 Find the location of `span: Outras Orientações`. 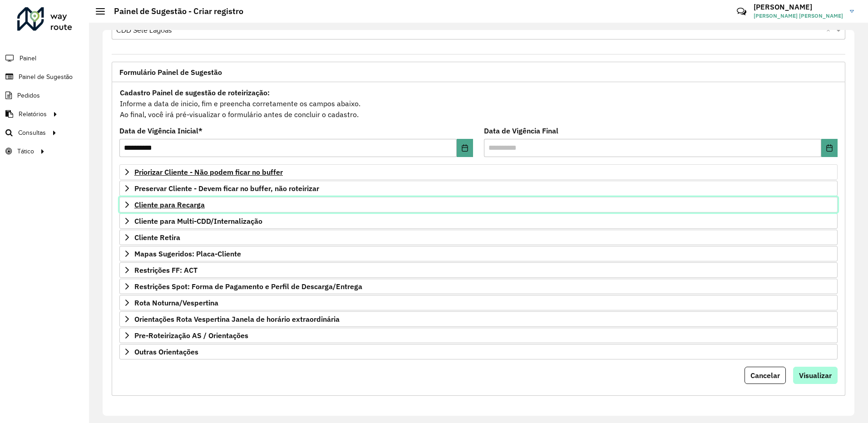

span: Outras Orientações is located at coordinates (166, 352).